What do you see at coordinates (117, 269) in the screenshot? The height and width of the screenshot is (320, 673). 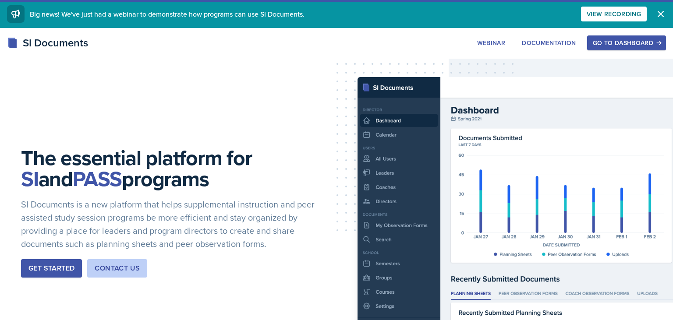 I see `div: Contact Us` at bounding box center [117, 269].